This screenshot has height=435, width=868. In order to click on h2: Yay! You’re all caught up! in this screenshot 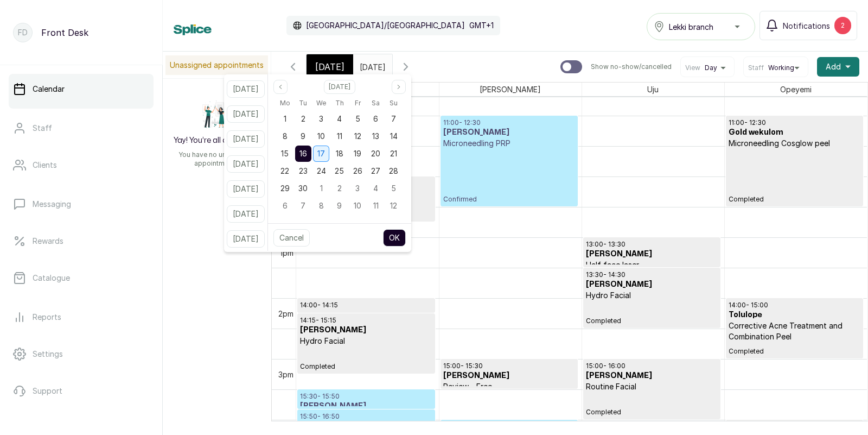, I will do `click(217, 141)`.